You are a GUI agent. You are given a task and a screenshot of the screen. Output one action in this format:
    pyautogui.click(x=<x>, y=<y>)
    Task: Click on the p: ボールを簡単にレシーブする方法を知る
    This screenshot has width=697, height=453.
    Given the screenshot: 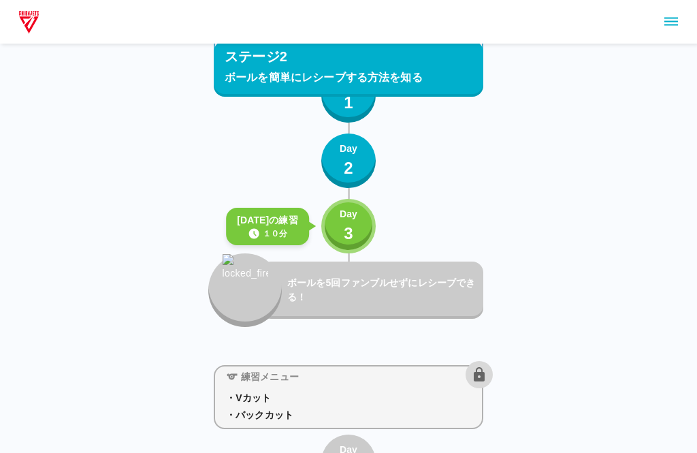 What is the action you would take?
    pyautogui.click(x=348, y=78)
    